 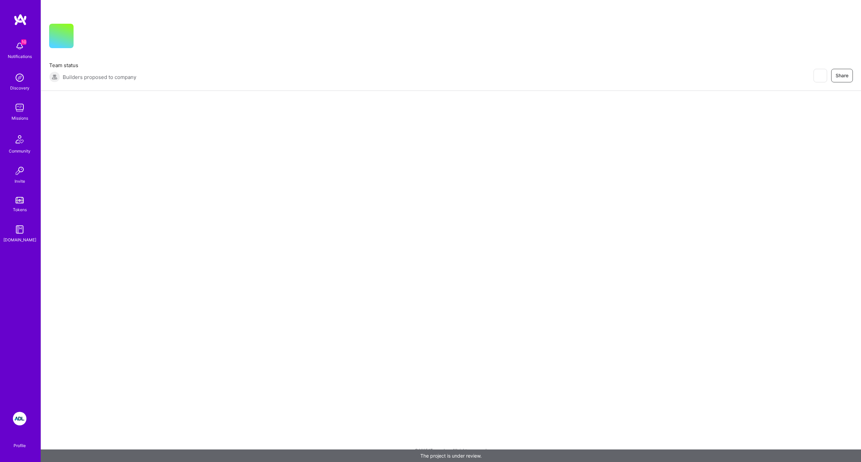 I want to click on div: Profile, so click(x=20, y=445).